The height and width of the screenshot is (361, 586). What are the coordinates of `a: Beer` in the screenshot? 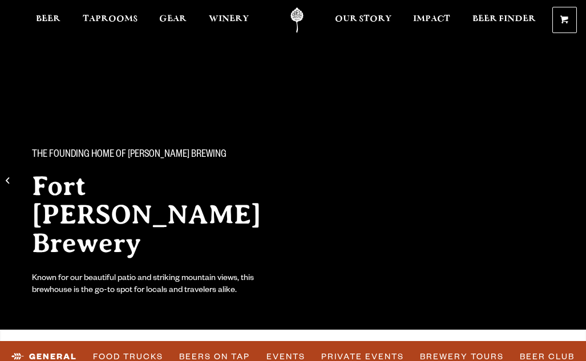 It's located at (48, 20).